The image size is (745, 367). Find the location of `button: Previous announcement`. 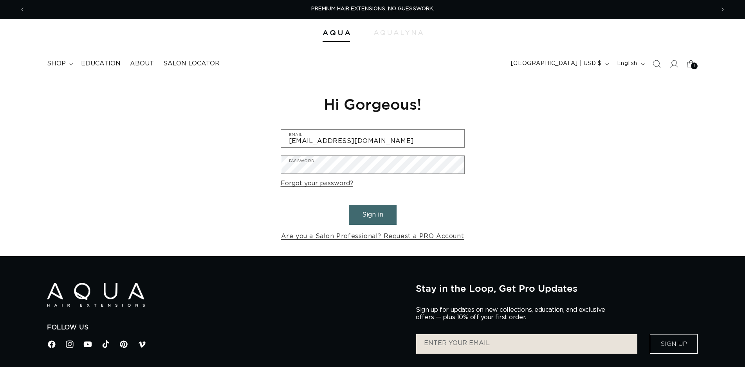

button: Previous announcement is located at coordinates (22, 9).